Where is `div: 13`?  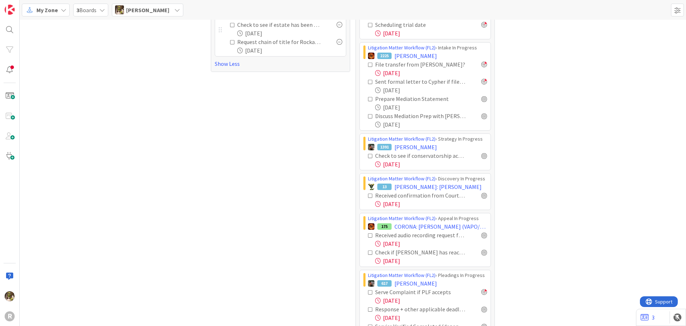 div: 13 is located at coordinates (385, 187).